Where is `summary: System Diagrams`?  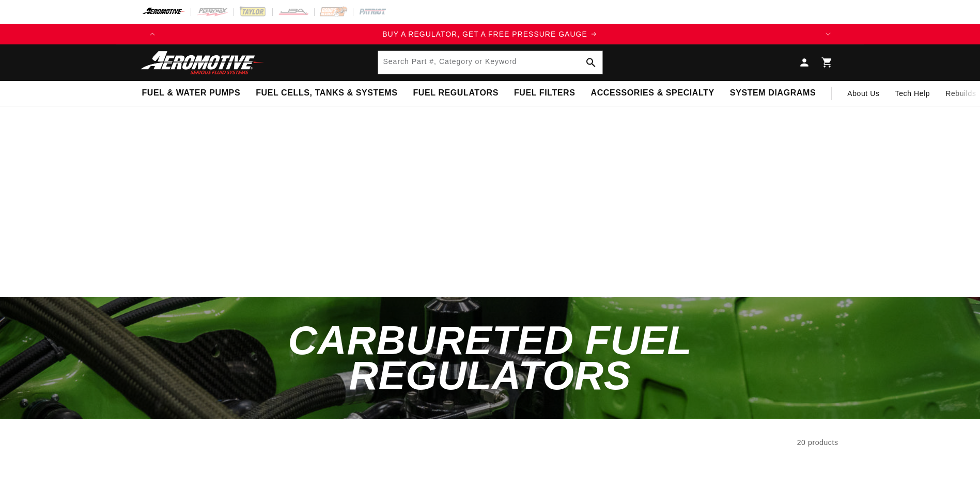
summary: System Diagrams is located at coordinates (773, 93).